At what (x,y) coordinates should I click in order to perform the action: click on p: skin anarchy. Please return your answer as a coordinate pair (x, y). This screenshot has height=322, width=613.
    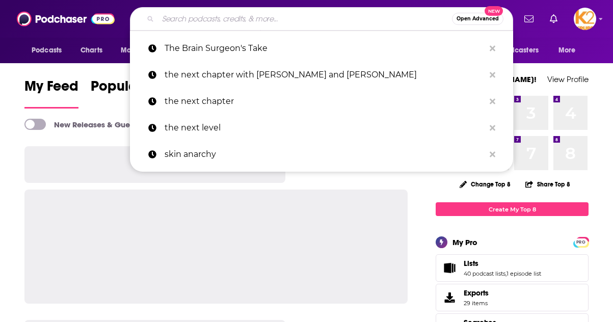
    Looking at the image, I should click on (325, 154).